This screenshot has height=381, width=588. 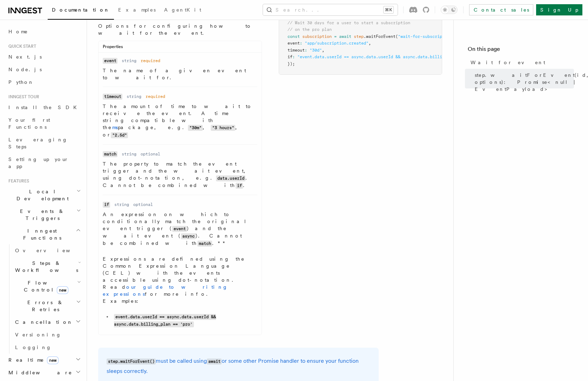 I want to click on span: Install the SDK, so click(x=44, y=107).